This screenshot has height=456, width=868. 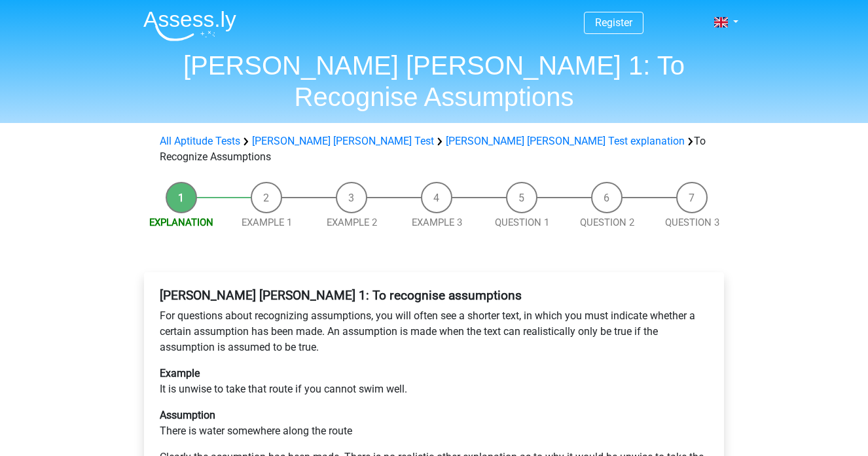 What do you see at coordinates (266, 222) in the screenshot?
I see `a: Example 1` at bounding box center [266, 222].